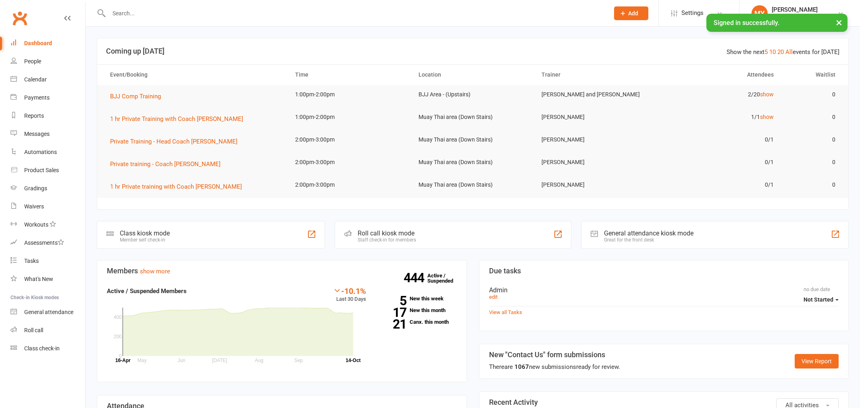 The width and height of the screenshot is (860, 408). Describe the element at coordinates (31, 261) in the screenshot. I see `div: Tasks` at that location.